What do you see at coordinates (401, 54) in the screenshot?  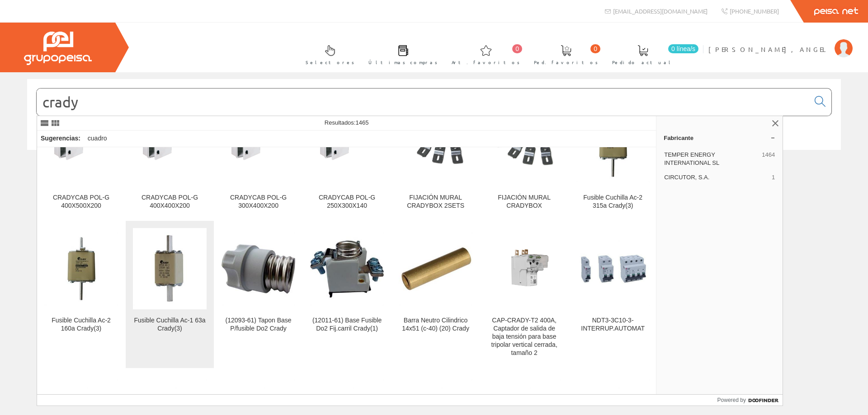 I see `a: Últimas compras` at bounding box center [401, 54].